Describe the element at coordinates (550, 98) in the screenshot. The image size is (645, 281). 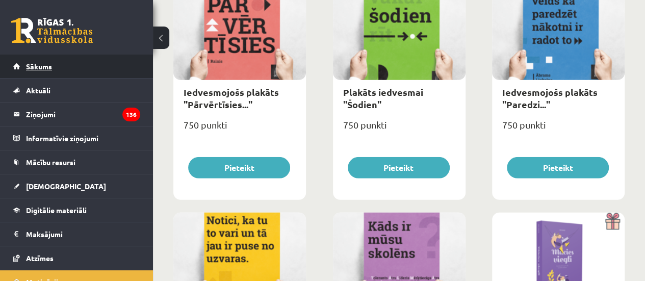
I see `a: Iedvesmojošs plakāts "Paredzi..."` at that location.